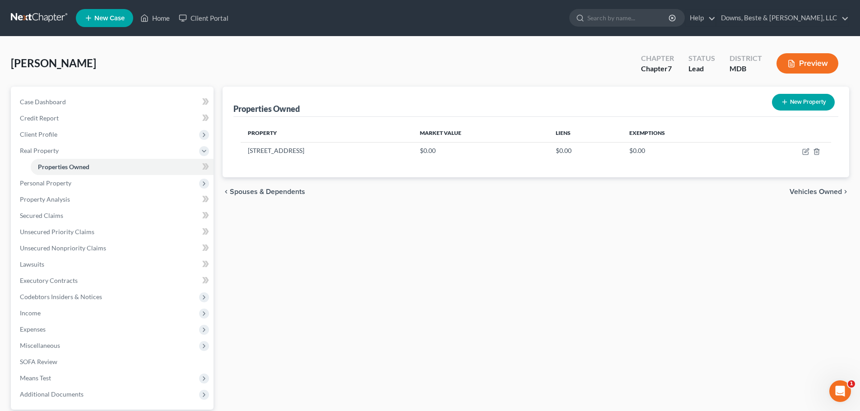  Describe the element at coordinates (63, 248) in the screenshot. I see `span: Unsecured Nonpriority Claims` at that location.